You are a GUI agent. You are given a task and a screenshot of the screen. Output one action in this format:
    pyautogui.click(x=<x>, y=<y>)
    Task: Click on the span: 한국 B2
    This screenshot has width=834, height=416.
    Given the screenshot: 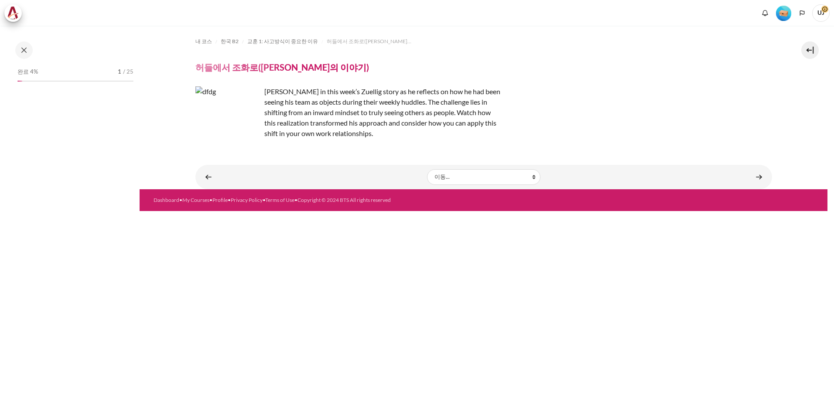 What is the action you would take?
    pyautogui.click(x=229, y=41)
    